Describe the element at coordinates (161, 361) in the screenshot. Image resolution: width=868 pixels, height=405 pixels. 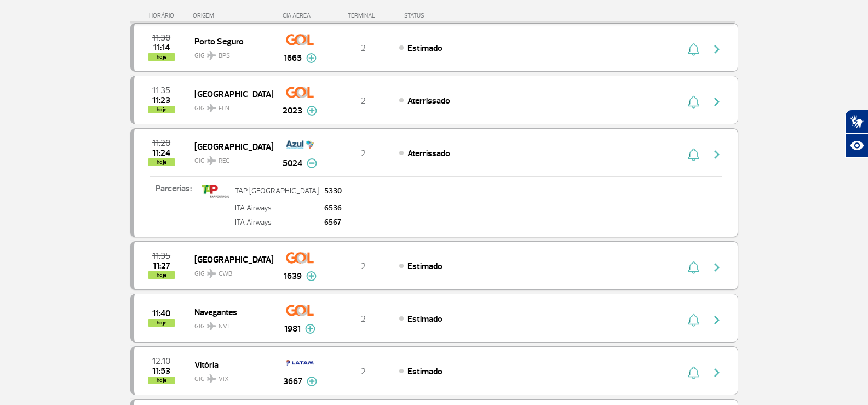
I see `span: 2025-10-01 12:10:00` at that location.